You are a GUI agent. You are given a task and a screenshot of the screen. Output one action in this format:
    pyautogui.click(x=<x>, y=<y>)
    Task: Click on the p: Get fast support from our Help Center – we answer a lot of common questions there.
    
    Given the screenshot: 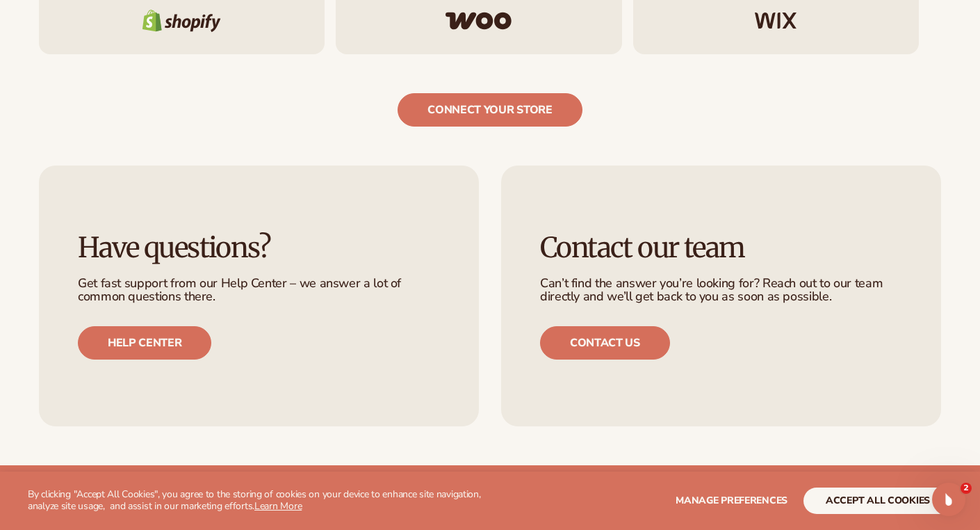 What is the action you would take?
    pyautogui.click(x=259, y=291)
    